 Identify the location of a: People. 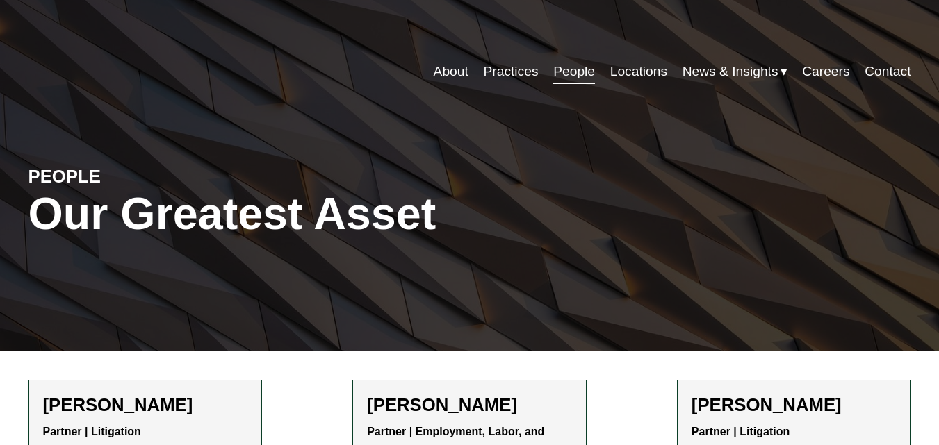
(574, 72).